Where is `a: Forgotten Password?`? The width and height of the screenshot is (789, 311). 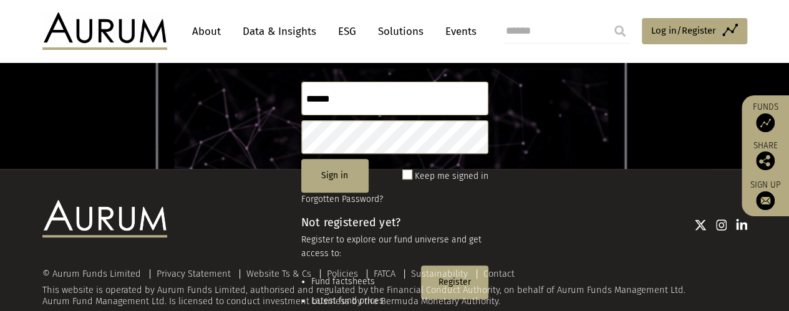
a: Forgotten Password? is located at coordinates (342, 199).